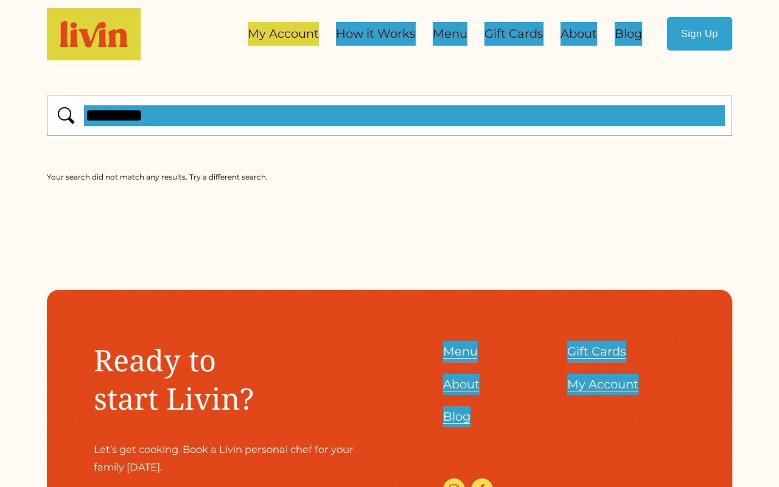 The image size is (779, 487). I want to click on span: About, so click(461, 384).